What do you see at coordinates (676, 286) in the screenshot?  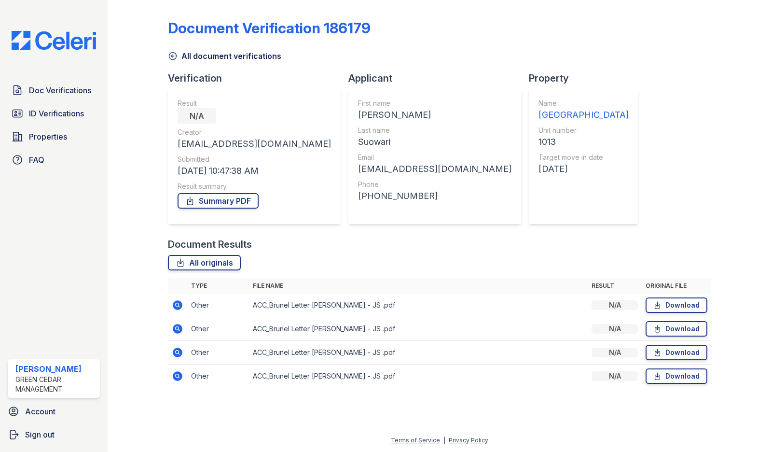 I see `th: Original file` at bounding box center [676, 286].